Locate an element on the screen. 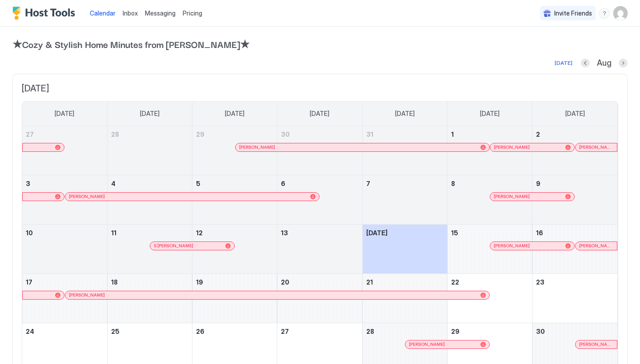  a: August 9, 2025 is located at coordinates (575, 184).